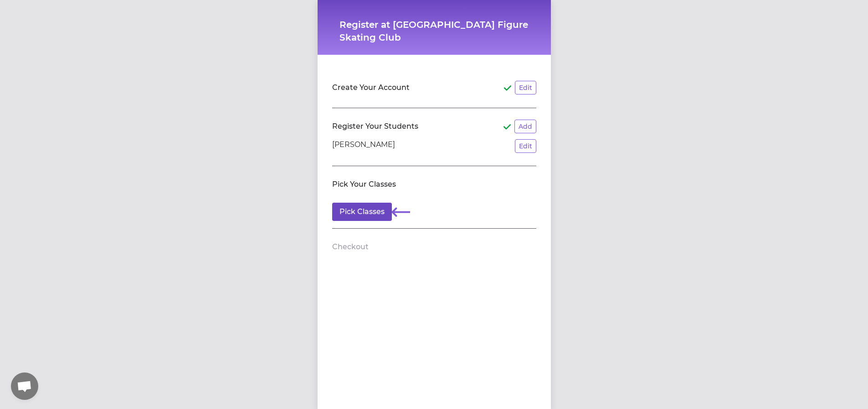  I want to click on button: Add, so click(525, 126).